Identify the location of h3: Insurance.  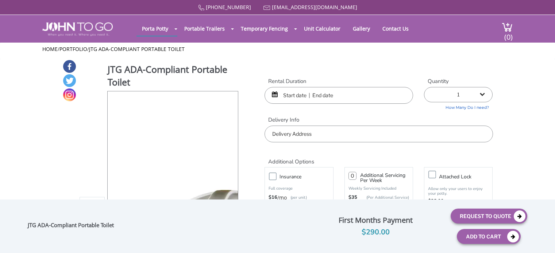
(308, 177).